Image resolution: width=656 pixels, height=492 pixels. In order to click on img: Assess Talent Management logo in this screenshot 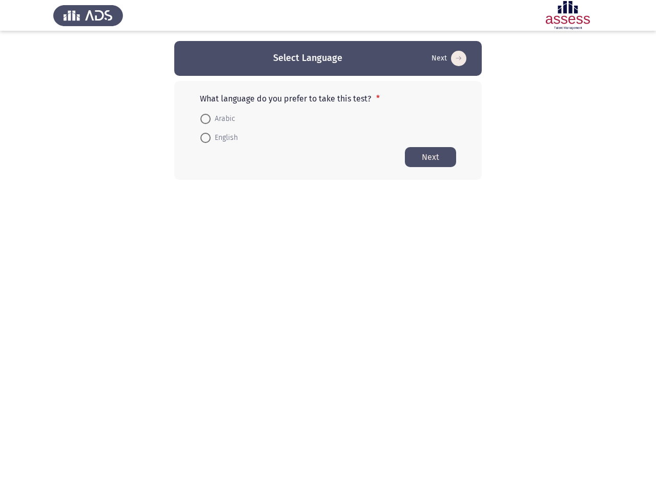, I will do `click(88, 15)`.